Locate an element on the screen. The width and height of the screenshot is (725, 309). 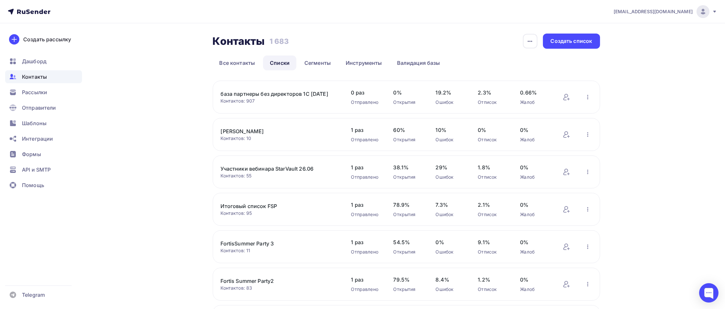
a: Списки is located at coordinates (280, 63).